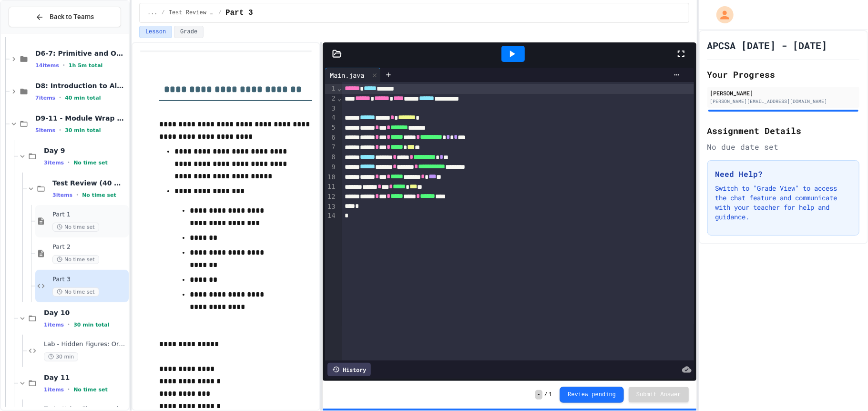 Image resolution: width=868 pixels, height=411 pixels. What do you see at coordinates (331, 187) in the screenshot?
I see `div: 11` at bounding box center [331, 187].